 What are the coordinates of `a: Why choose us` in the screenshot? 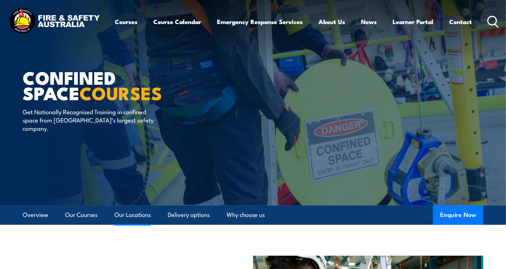 It's located at (246, 215).